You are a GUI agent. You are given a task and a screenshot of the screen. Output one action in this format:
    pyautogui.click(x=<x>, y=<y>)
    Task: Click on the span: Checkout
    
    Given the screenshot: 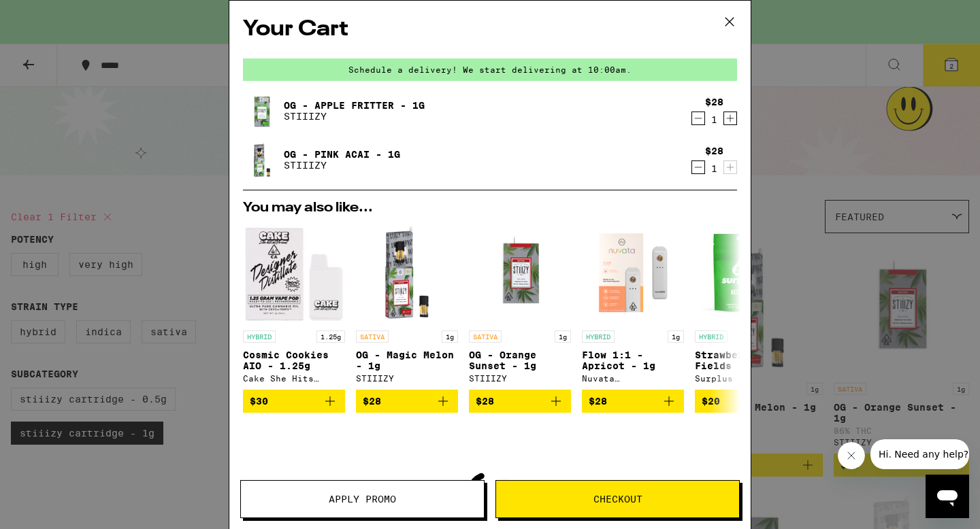 What is the action you would take?
    pyautogui.click(x=618, y=500)
    